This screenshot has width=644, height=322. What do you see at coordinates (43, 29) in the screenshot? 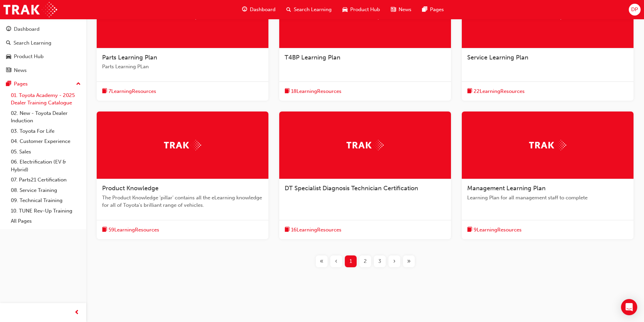
I see `a: Dashboard` at bounding box center [43, 29].